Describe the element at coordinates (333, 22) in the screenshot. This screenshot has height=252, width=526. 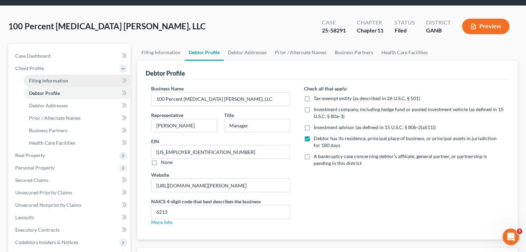
I see `div: Case` at that location.